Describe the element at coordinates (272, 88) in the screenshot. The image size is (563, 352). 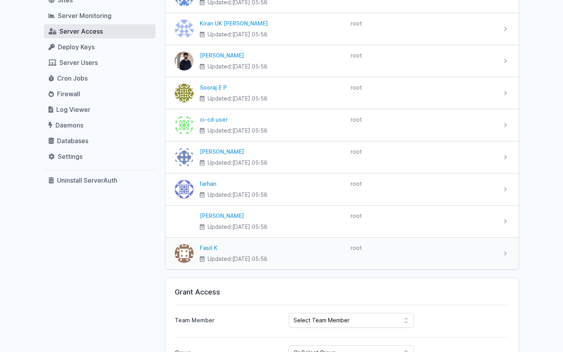
I see `div: Sooraj E P` at that location.